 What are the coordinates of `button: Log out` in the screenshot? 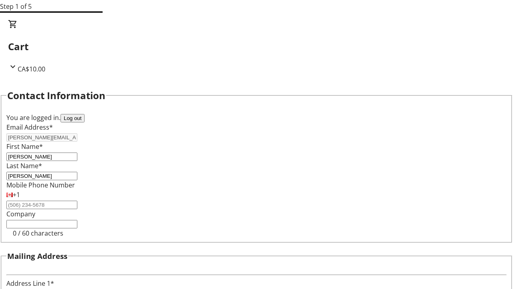 It's located at (73, 118).